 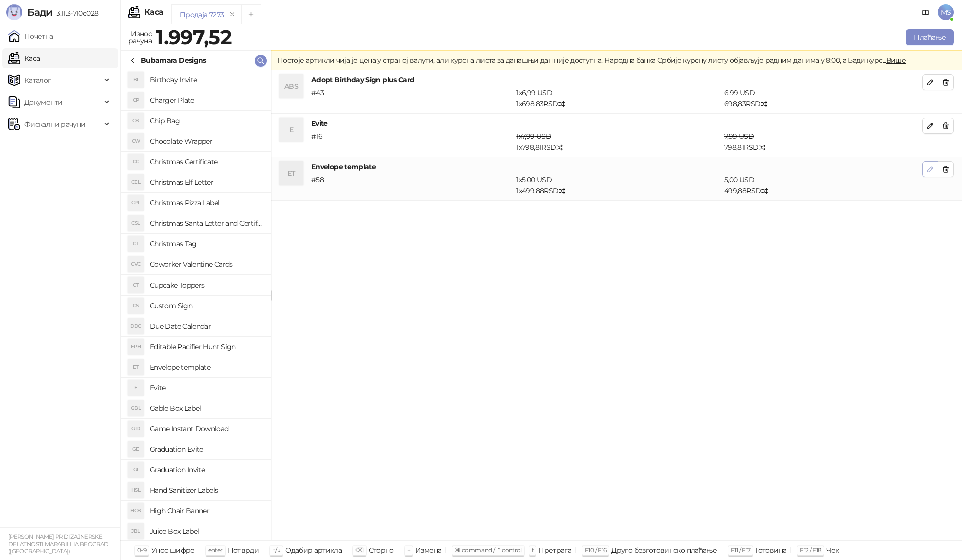 What do you see at coordinates (216, 550) in the screenshot?
I see `span: enter` at bounding box center [216, 550].